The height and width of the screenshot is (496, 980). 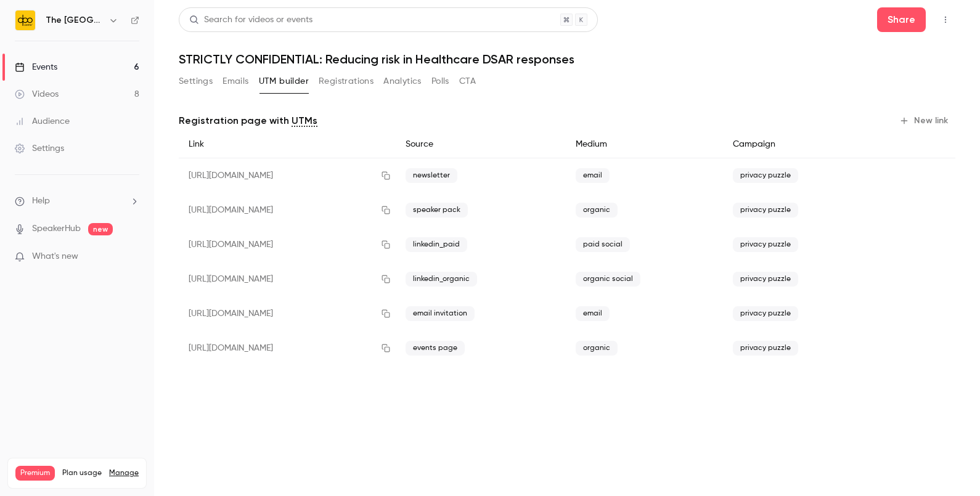 I want to click on span: email invitation, so click(x=440, y=314).